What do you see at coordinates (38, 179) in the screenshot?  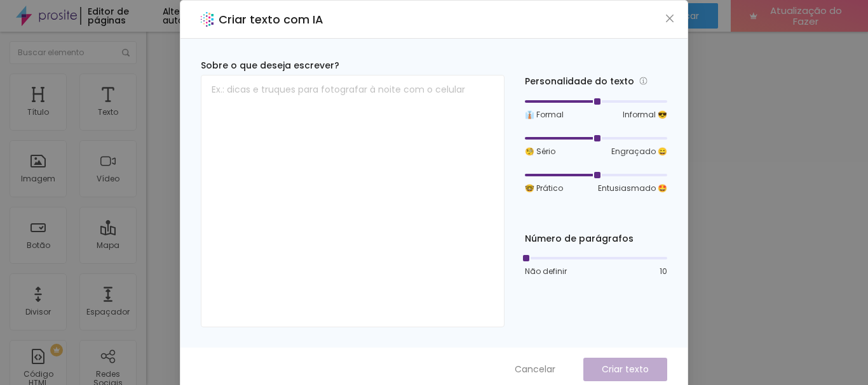 I see `font: Imagem` at bounding box center [38, 179].